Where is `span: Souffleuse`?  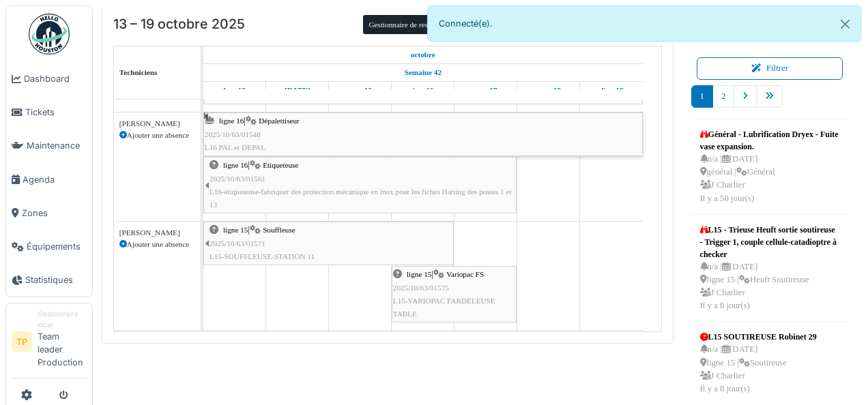
span: Souffleuse is located at coordinates (279, 230).